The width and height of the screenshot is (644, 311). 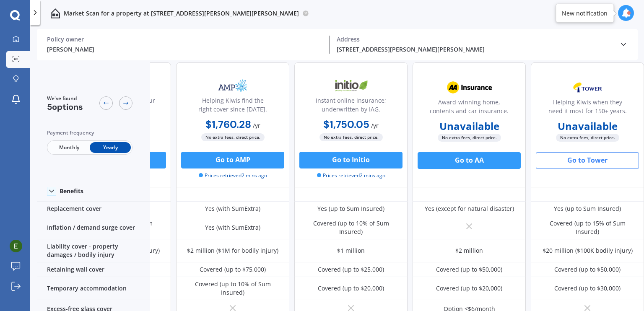 What do you see at coordinates (94, 209) in the screenshot?
I see `div: Replacement cover` at bounding box center [94, 209].